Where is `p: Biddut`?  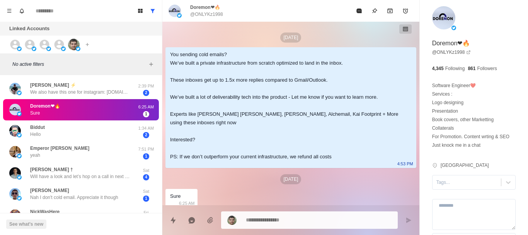 p: Biddut is located at coordinates (38, 127).